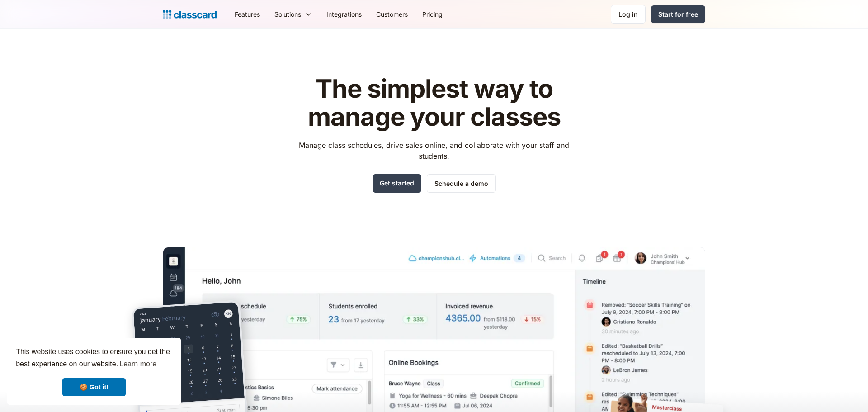 The height and width of the screenshot is (412, 868). I want to click on a: Customers, so click(392, 14).